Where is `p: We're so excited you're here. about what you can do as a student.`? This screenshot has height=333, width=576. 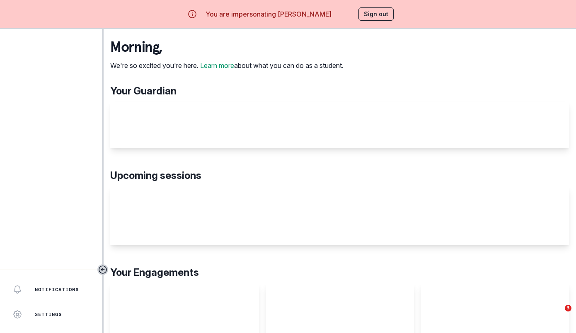 p: We're so excited you're here. about what you can do as a student. is located at coordinates (227, 65).